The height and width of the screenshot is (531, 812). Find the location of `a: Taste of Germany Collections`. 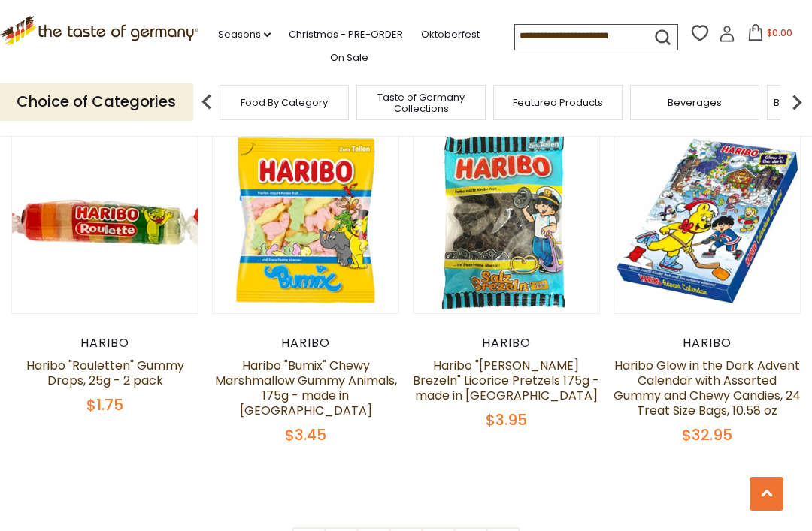

a: Taste of Germany Collections is located at coordinates (421, 103).